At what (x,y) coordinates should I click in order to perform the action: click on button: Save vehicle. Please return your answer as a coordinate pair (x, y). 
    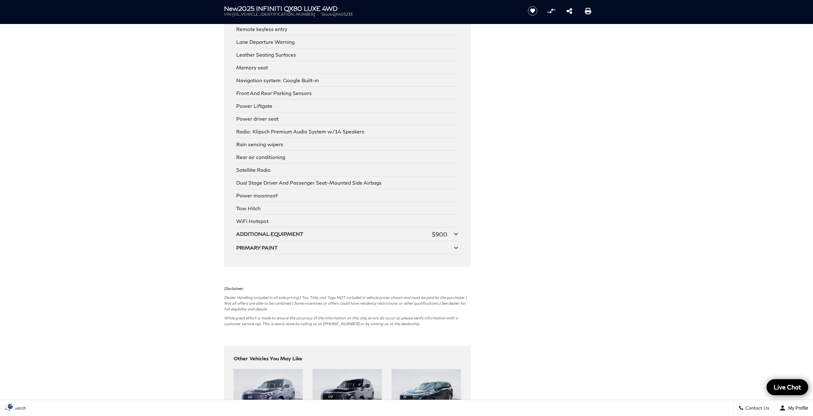
    Looking at the image, I should click on (532, 11).